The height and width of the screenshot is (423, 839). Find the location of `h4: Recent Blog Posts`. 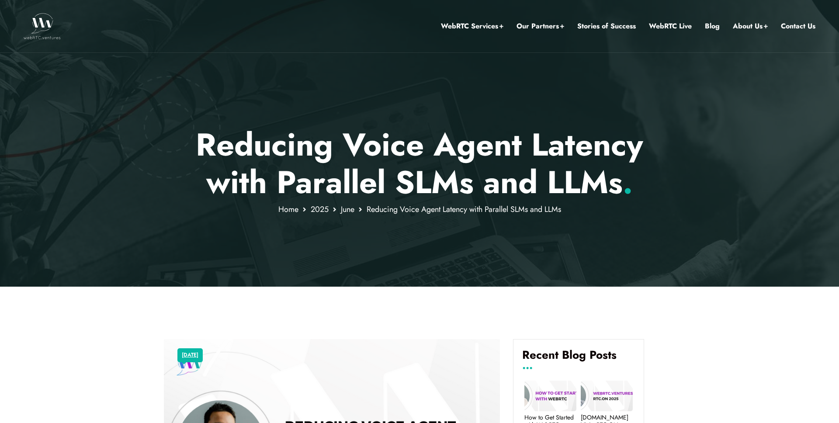

h4: Recent Blog Posts is located at coordinates (578, 358).